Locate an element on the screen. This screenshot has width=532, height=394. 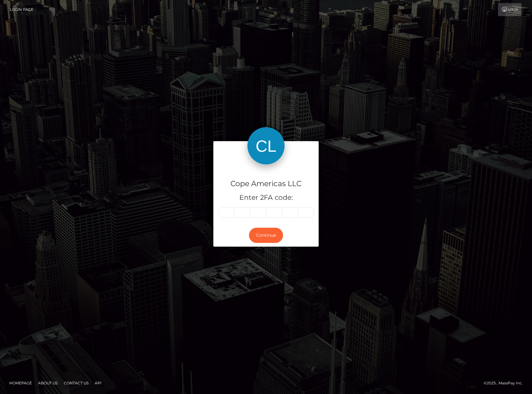
a: About Us is located at coordinates (48, 383).